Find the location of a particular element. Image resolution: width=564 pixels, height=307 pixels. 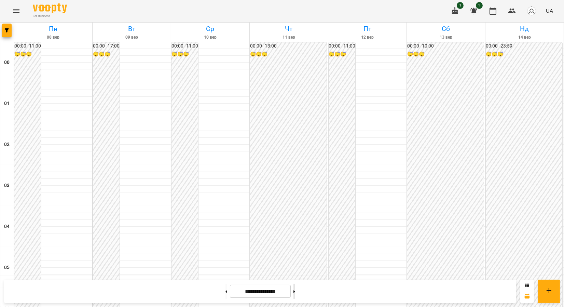

h6: Вт is located at coordinates (132, 29).